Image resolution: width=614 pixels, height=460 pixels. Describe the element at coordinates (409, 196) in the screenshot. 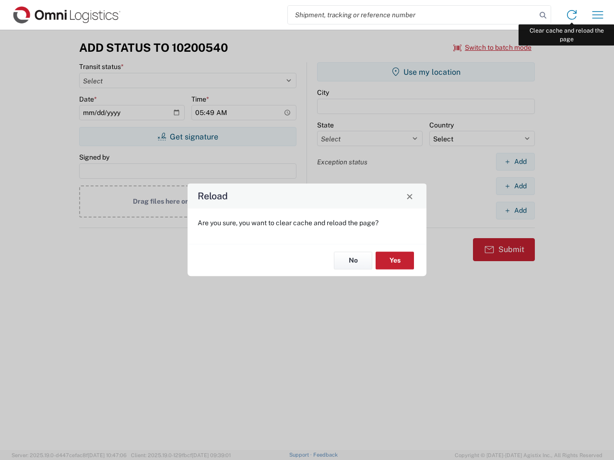

I see `button: Close` at that location.